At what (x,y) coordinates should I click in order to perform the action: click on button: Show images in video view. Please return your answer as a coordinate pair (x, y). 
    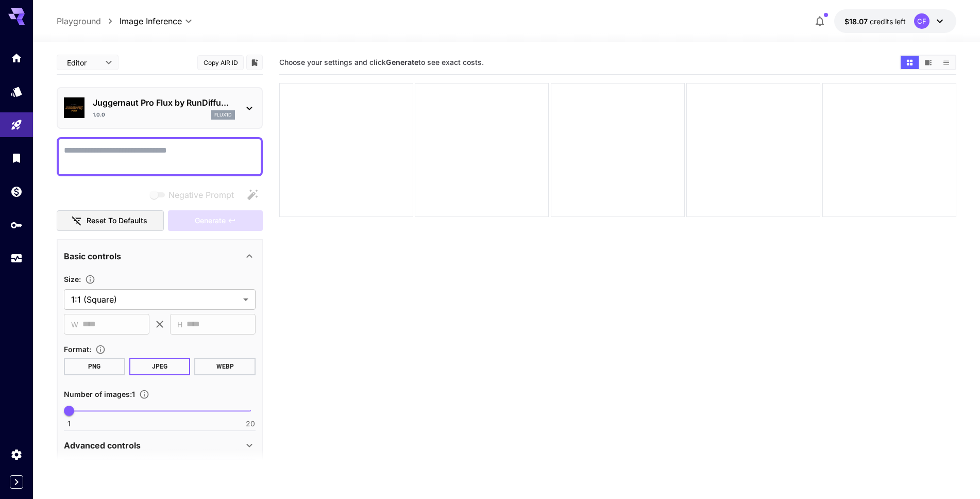
    Looking at the image, I should click on (928, 62).